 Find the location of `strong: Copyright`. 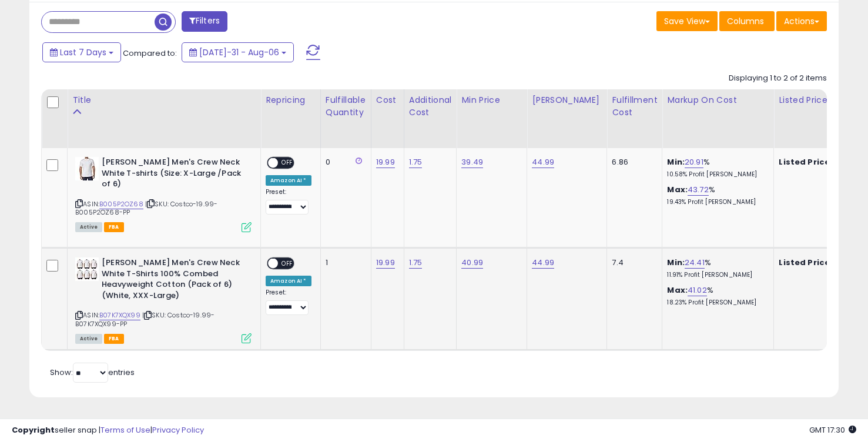

strong: Copyright is located at coordinates (33, 430).